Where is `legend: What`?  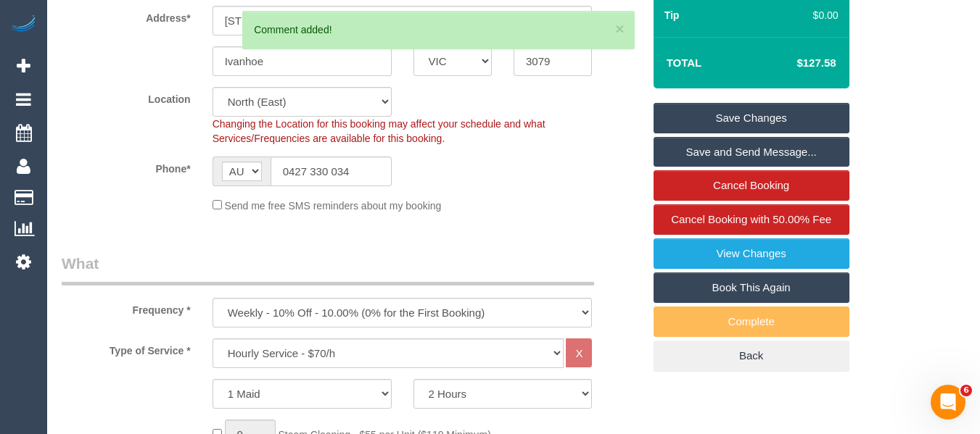
legend: What is located at coordinates (328, 269).